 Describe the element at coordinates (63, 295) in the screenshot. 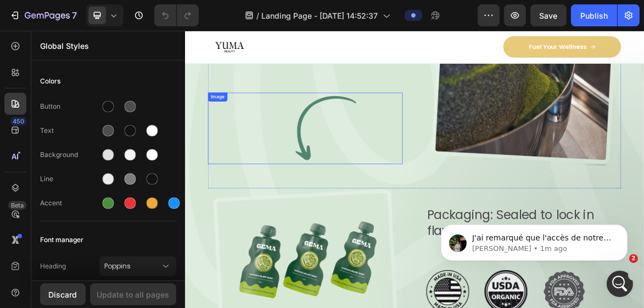

I see `div: Discard` at that location.